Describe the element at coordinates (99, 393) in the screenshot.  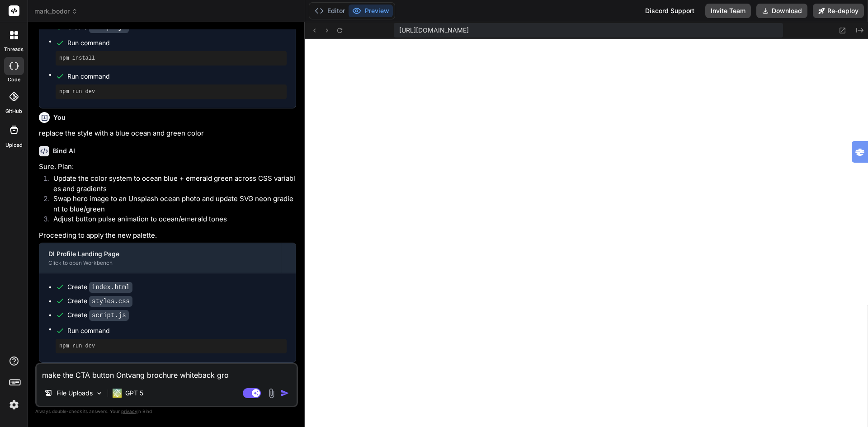
I see `img: Pick Models` at that location.